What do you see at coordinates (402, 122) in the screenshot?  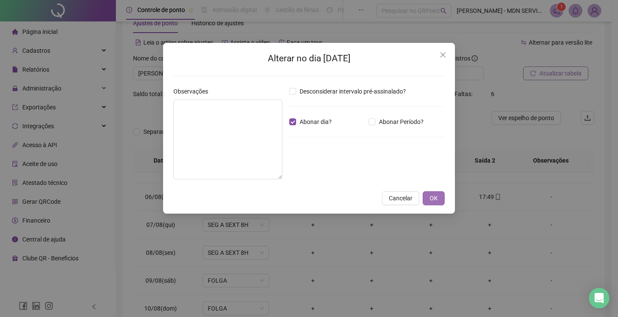 I see `span: Abonar Período?` at bounding box center [402, 122].